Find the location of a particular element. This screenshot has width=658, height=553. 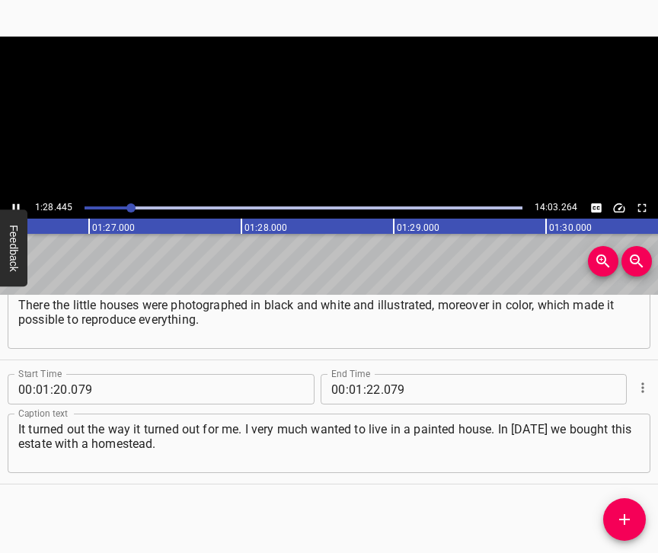

div: Play progress is located at coordinates (303, 208).